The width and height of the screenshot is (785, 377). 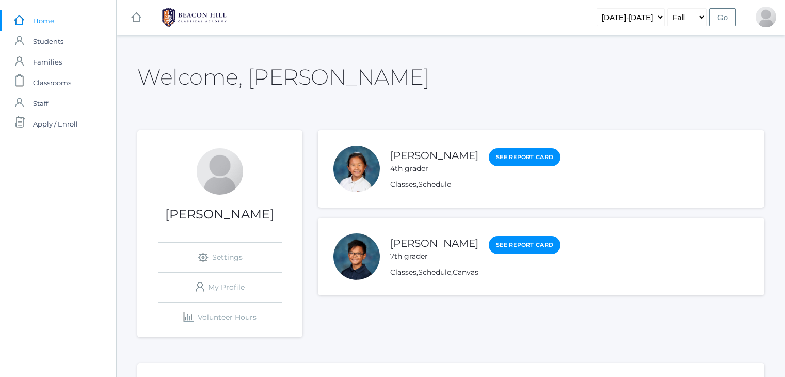 What do you see at coordinates (465, 272) in the screenshot?
I see `a: Canvas` at bounding box center [465, 272].